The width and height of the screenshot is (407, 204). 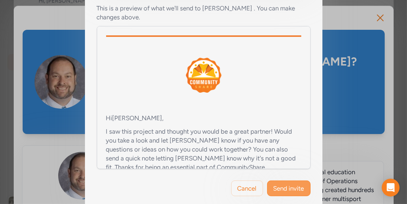 What do you see at coordinates (247, 188) in the screenshot?
I see `span: Cancel` at bounding box center [247, 188].